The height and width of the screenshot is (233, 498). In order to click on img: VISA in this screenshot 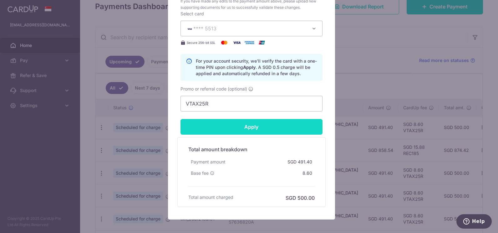, I will do `click(190, 29)`.